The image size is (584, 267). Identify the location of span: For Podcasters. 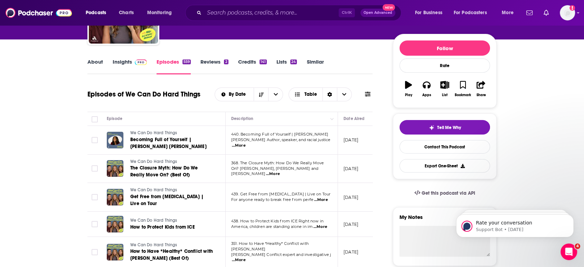
(470, 13).